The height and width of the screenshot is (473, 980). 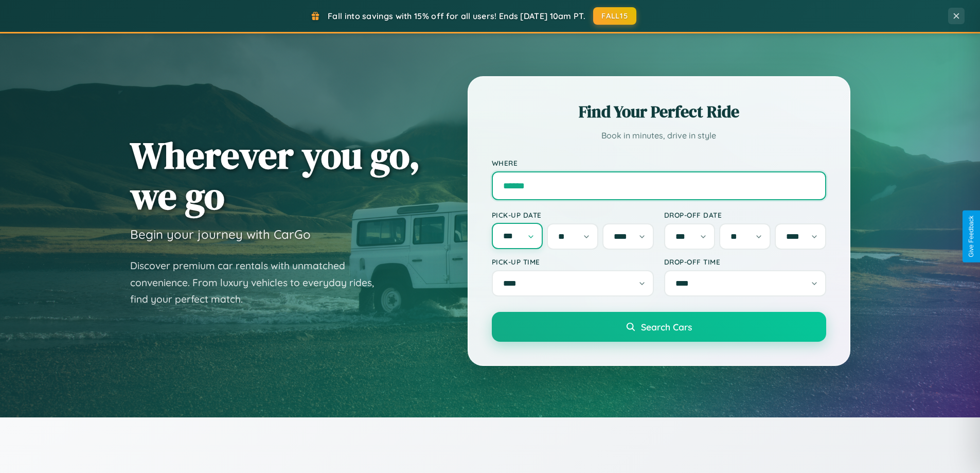 What do you see at coordinates (745, 214) in the screenshot?
I see `label: Drop-off Date` at bounding box center [745, 214].